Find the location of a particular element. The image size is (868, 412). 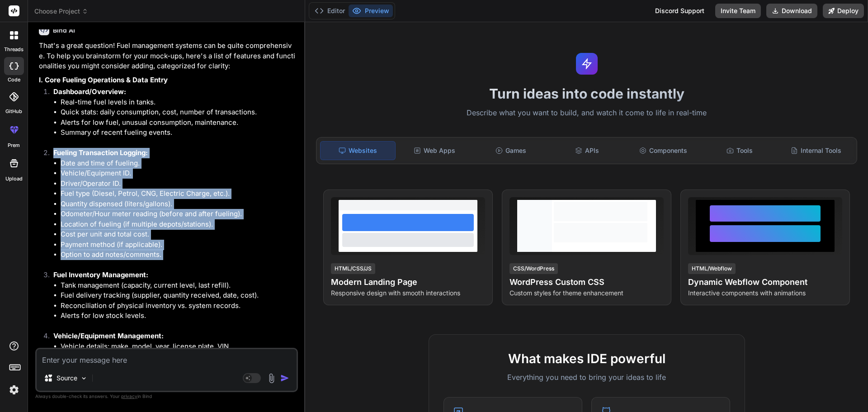

div: Tools is located at coordinates (740, 151).